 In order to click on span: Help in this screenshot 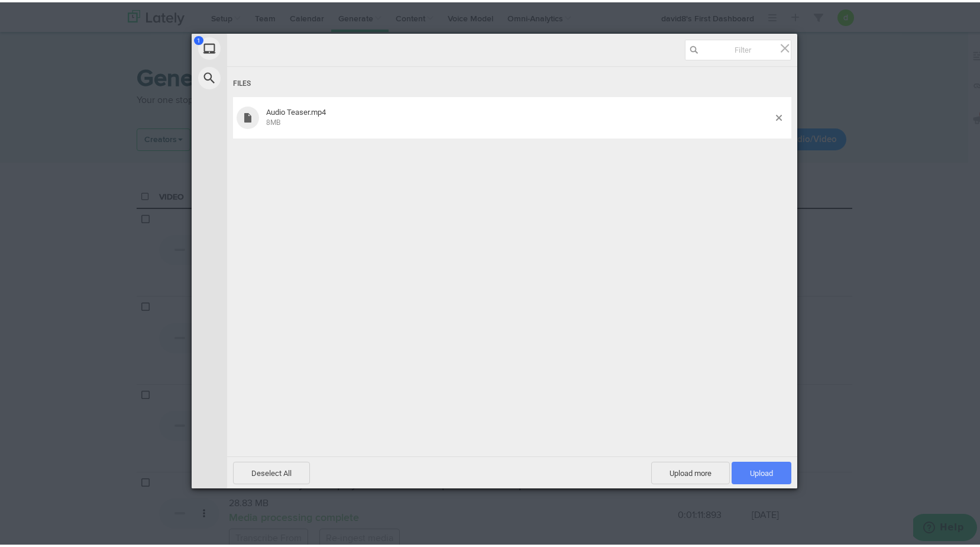, I will do `click(38, 14)`.